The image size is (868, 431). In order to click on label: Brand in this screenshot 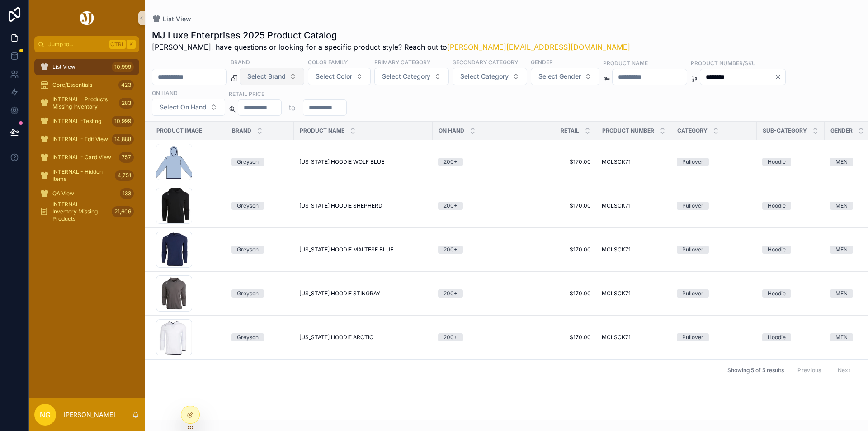, I will do `click(240, 62)`.